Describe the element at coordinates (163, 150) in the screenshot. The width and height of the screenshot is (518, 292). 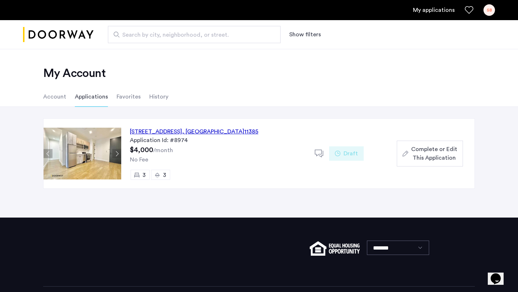
I see `sub: /month` at that location.